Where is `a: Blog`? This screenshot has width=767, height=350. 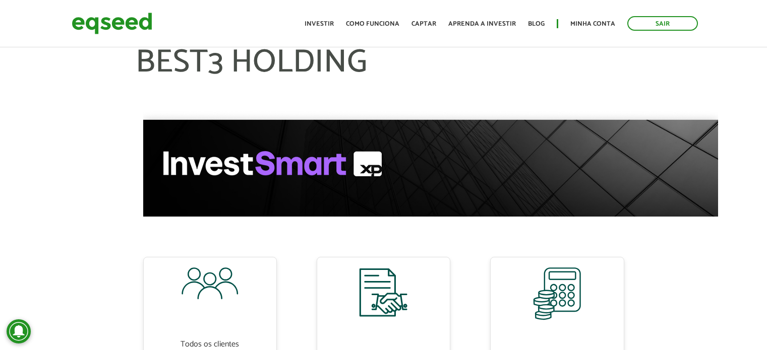 a: Blog is located at coordinates (536, 24).